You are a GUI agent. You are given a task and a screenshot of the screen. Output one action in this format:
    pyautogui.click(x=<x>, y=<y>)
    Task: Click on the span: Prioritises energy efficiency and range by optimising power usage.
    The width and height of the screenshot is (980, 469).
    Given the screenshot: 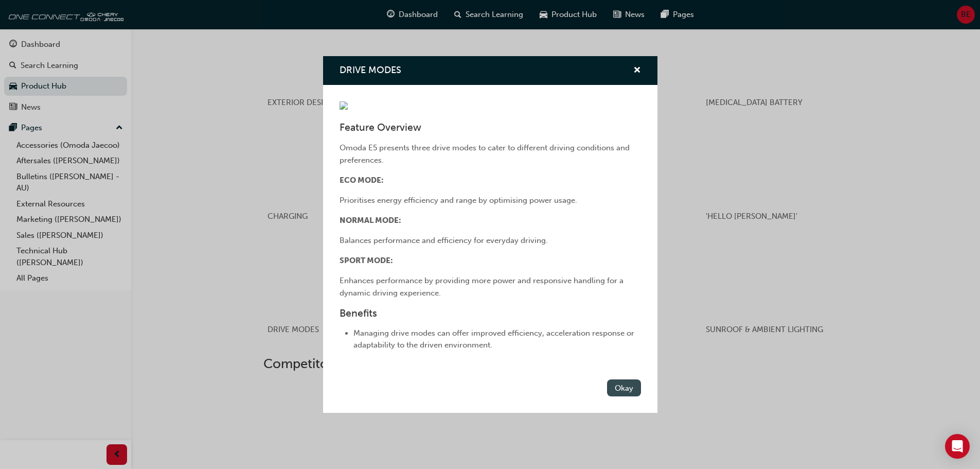 What is the action you would take?
    pyautogui.click(x=458, y=200)
    